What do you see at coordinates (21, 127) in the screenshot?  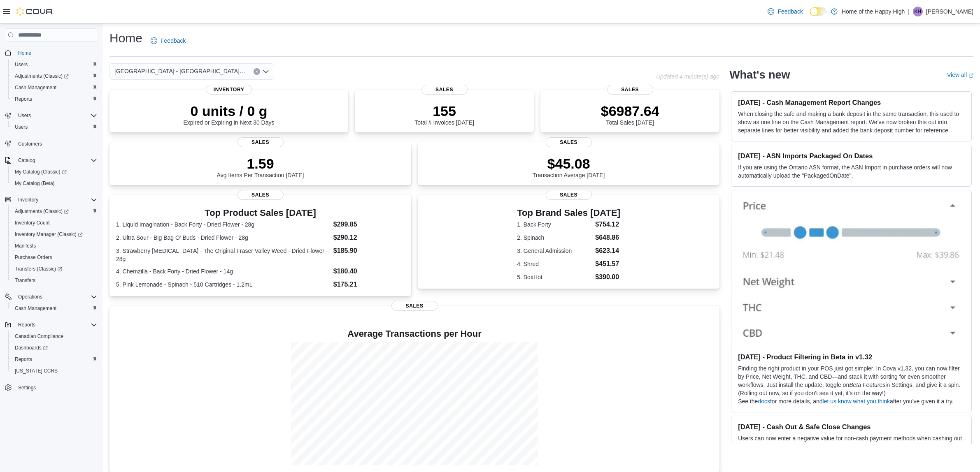 I see `a: Users` at bounding box center [21, 127].